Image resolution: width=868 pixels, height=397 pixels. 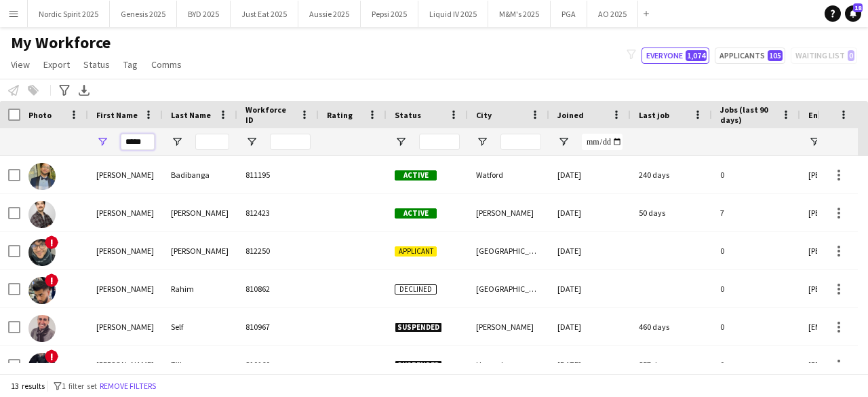 I want to click on span: Comms, so click(x=167, y=65).